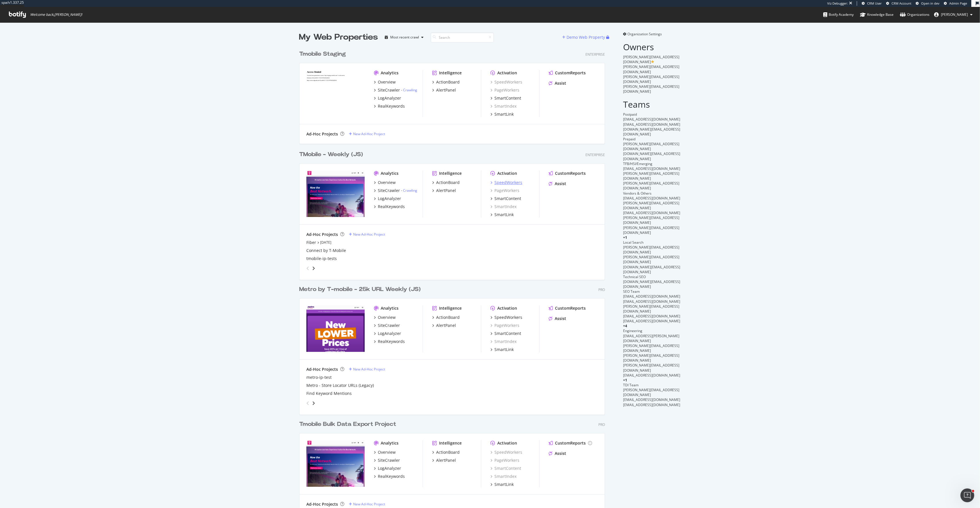 This screenshot has width=980, height=508. Describe the element at coordinates (652, 114) in the screenshot. I see `div: Postpaid` at that location.